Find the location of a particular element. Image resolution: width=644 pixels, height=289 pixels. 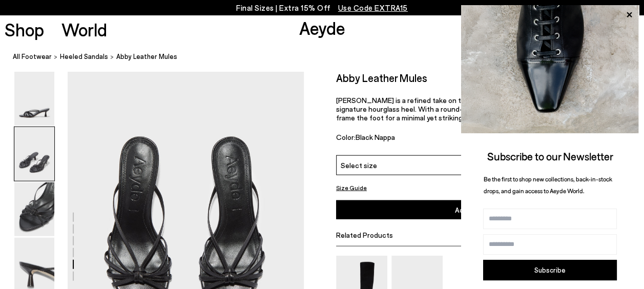

img: Abby Leather Mules - Image 1 is located at coordinates (34, 98).